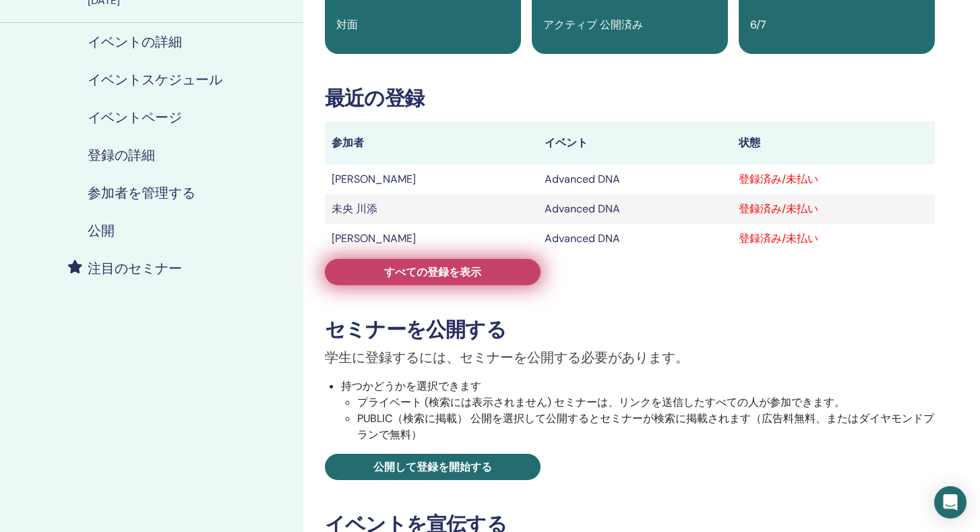  I want to click on span: アクティブ 公開済み, so click(593, 24).